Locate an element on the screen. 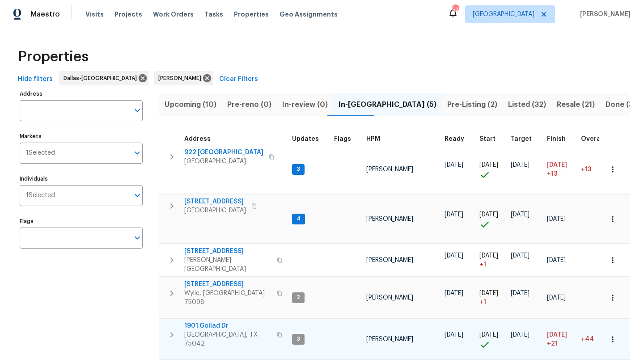  span: Upcoming (10) is located at coordinates (191, 104).